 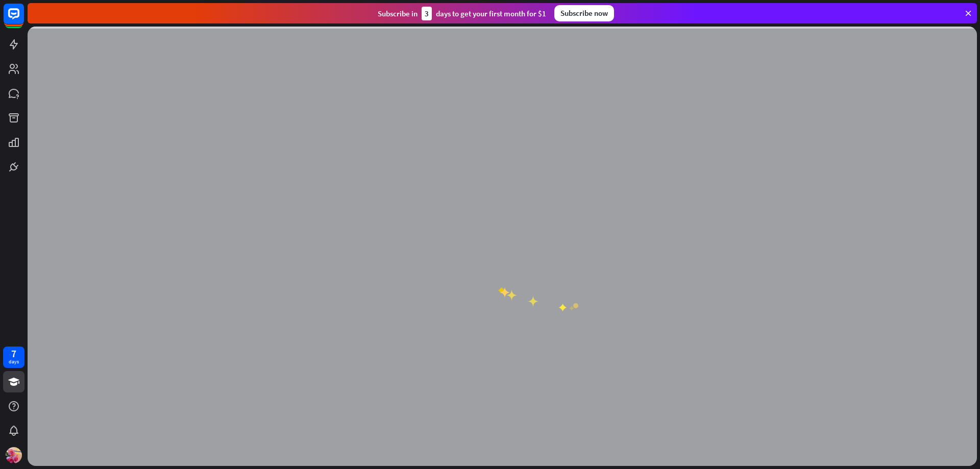 What do you see at coordinates (14, 362) in the screenshot?
I see `div: days` at bounding box center [14, 362].